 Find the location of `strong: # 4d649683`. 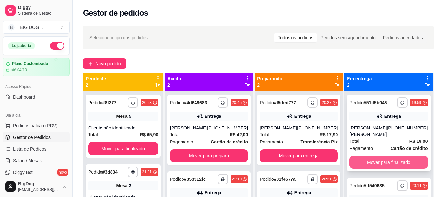

strong: # 4d649683 is located at coordinates (196, 103).